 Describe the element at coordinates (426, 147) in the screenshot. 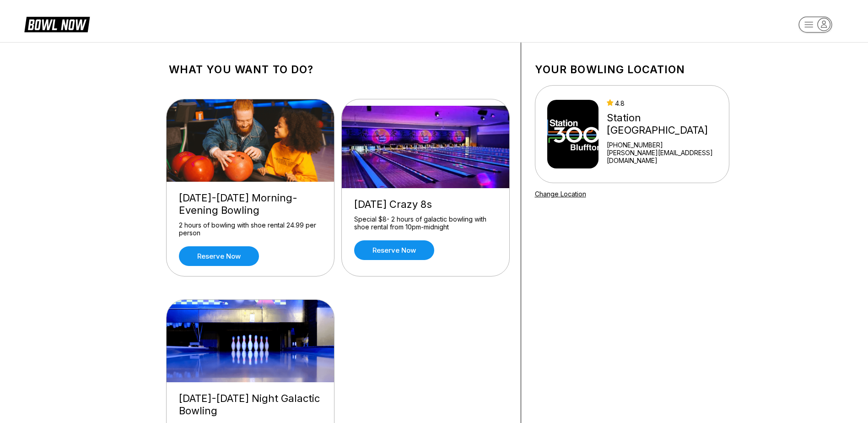

I see `img: Thursday Crazy 8s` at that location.